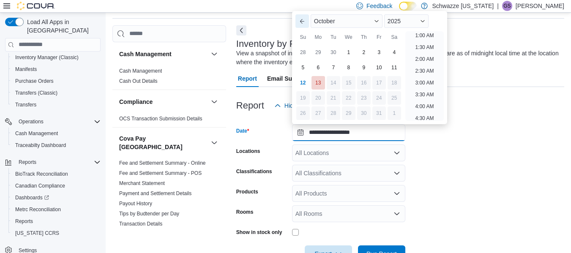 The width and height of the screenshot is (571, 253). What do you see at coordinates (56, 198) in the screenshot?
I see `a: Dashboards` at bounding box center [56, 198].